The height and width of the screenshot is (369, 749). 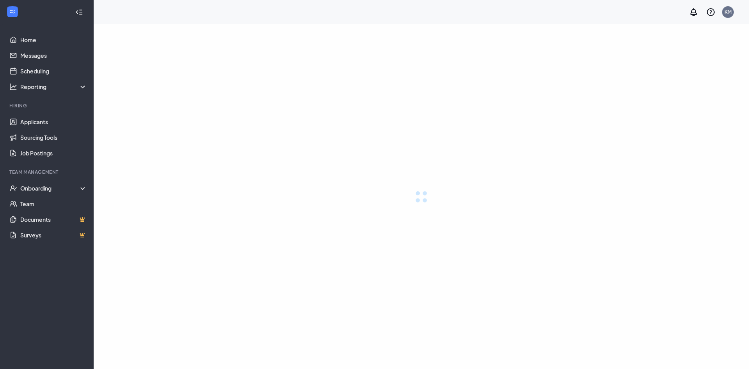 What do you see at coordinates (47, 172) in the screenshot?
I see `div: Team Management` at bounding box center [47, 172].